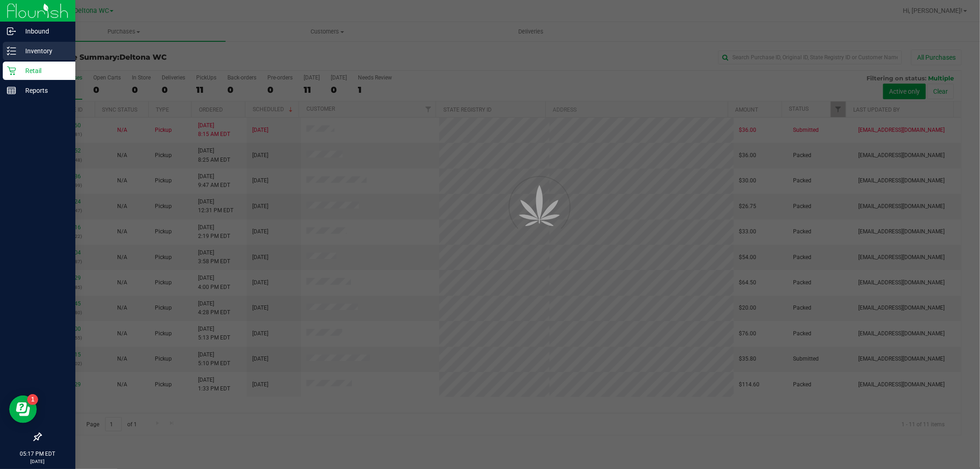 The width and height of the screenshot is (980, 469). What do you see at coordinates (12, 31) in the screenshot?
I see `inline-svg: Inbound` at bounding box center [12, 31].